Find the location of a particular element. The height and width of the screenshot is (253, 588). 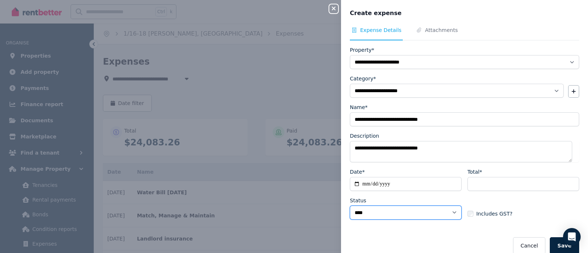

nav: Tabs is located at coordinates (464, 33).